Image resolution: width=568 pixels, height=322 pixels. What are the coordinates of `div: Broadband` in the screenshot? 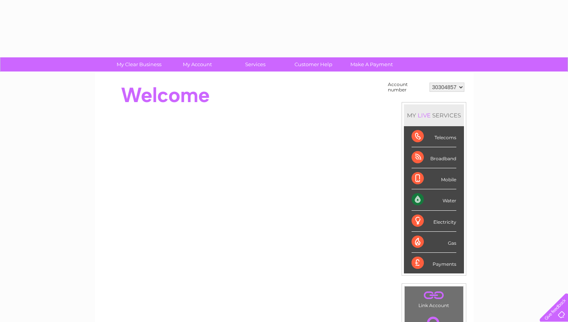 It's located at (434, 158).